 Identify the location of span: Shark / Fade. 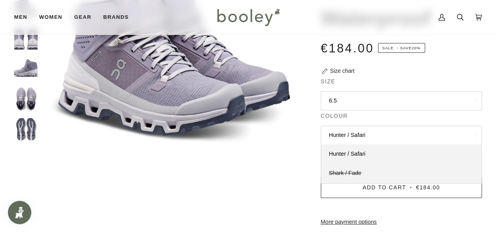
(345, 173).